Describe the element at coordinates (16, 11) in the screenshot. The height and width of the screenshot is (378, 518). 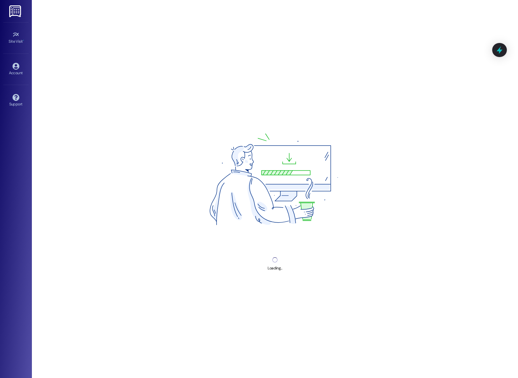
I see `img: ResiDesk Logo` at that location.